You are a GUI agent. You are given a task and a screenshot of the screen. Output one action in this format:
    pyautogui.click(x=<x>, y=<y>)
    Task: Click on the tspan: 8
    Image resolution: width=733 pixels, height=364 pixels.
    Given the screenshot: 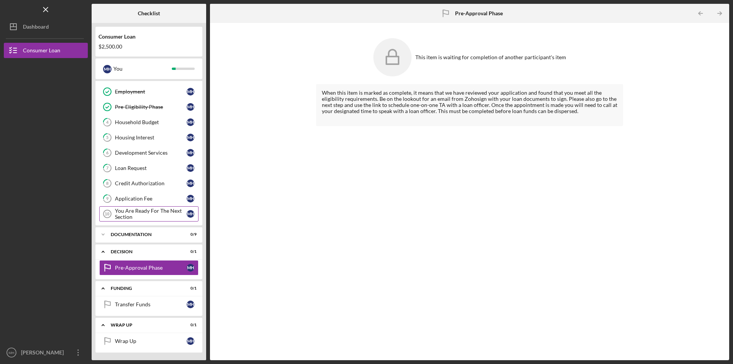 What is the action you would take?
    pyautogui.click(x=107, y=183)
    